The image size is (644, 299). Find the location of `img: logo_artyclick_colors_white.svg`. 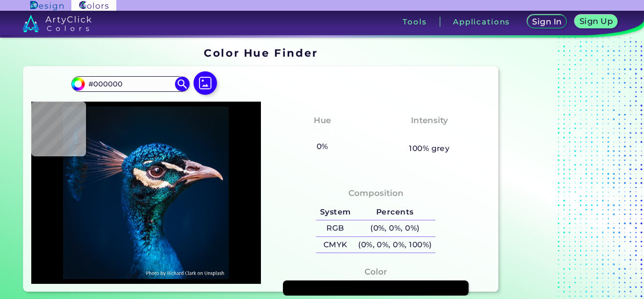

img: logo_artyclick_colors_white.svg is located at coordinates (56, 23).